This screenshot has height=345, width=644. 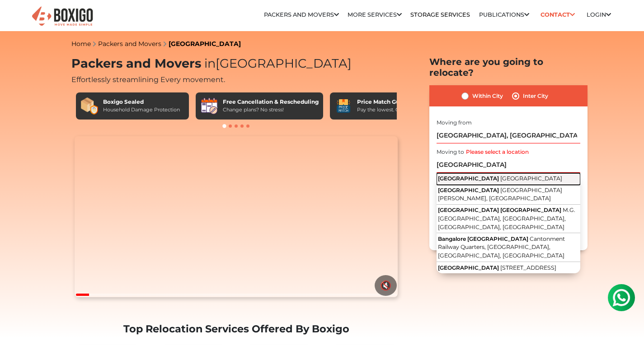 What do you see at coordinates (62, 16) in the screenshot?
I see `img: Boxigo` at bounding box center [62, 16].